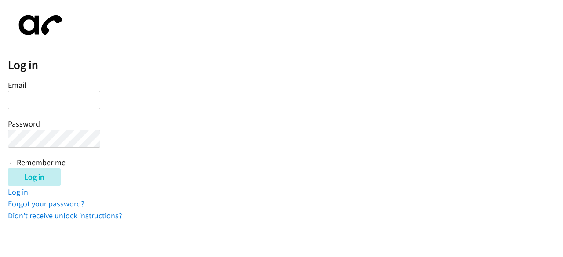  I want to click on h2: Log in, so click(286, 65).